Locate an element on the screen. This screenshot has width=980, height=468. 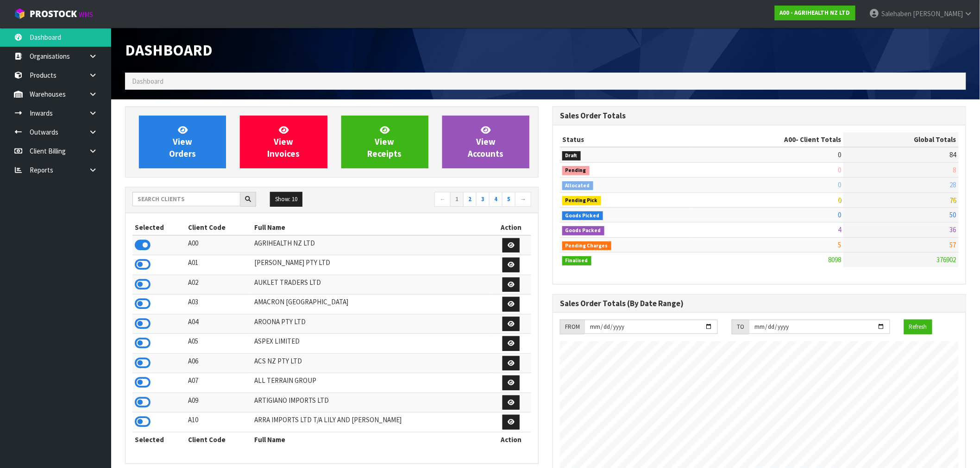
span: Draft is located at coordinates (571, 156).